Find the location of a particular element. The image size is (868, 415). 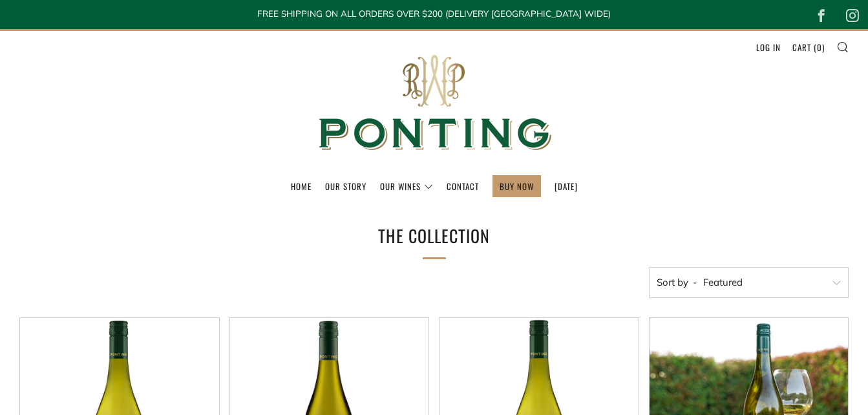

a: Log in is located at coordinates (769, 47).